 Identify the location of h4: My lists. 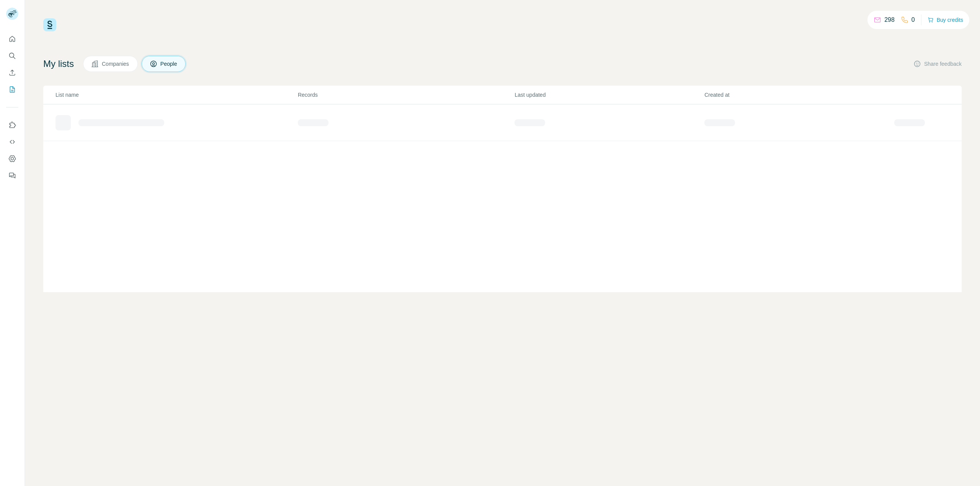
(58, 64).